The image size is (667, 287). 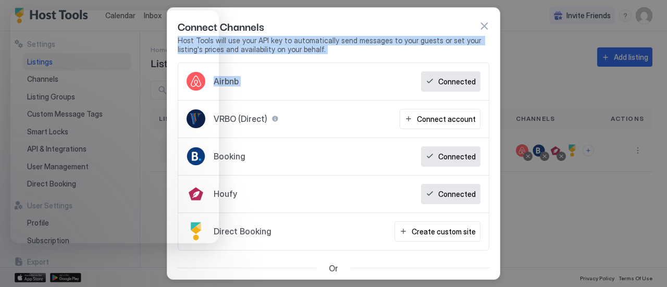 What do you see at coordinates (446, 119) in the screenshot?
I see `div: Connect account` at bounding box center [446, 119].